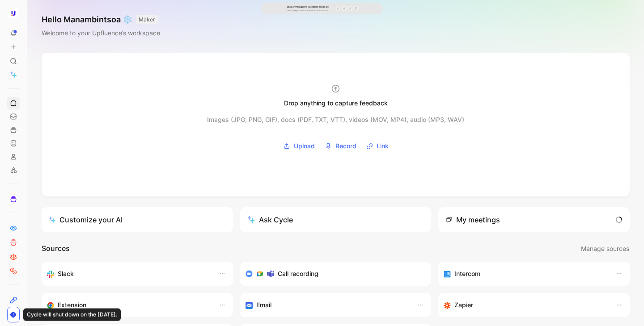  What do you see at coordinates (263, 305) in the screenshot?
I see `h3: Email` at bounding box center [263, 305].